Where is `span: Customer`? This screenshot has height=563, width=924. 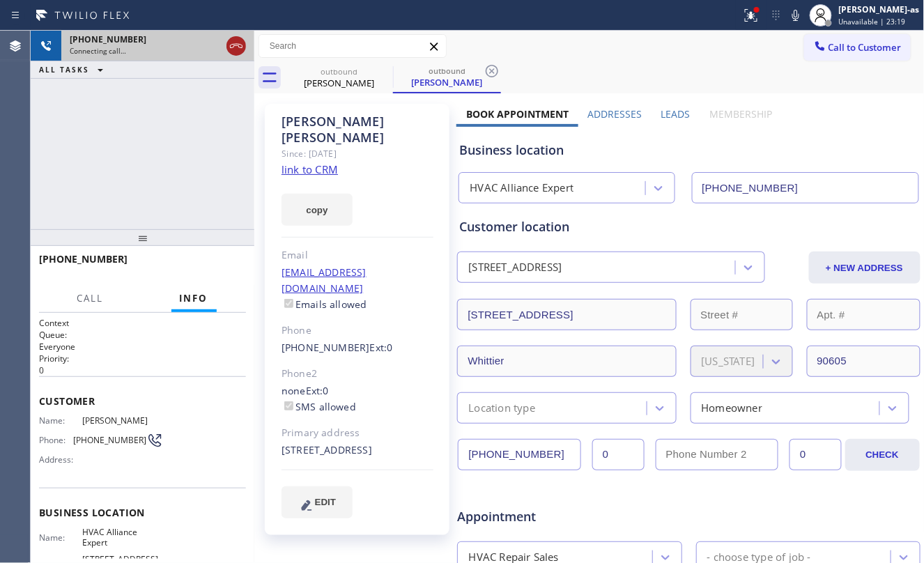 span: Customer is located at coordinates (143, 401).